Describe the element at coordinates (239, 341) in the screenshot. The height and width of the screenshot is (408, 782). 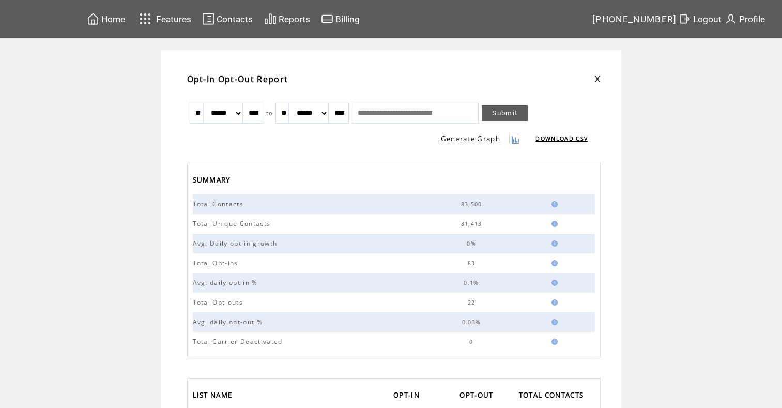
I see `span: Total Carrier Deactivated` at that location.